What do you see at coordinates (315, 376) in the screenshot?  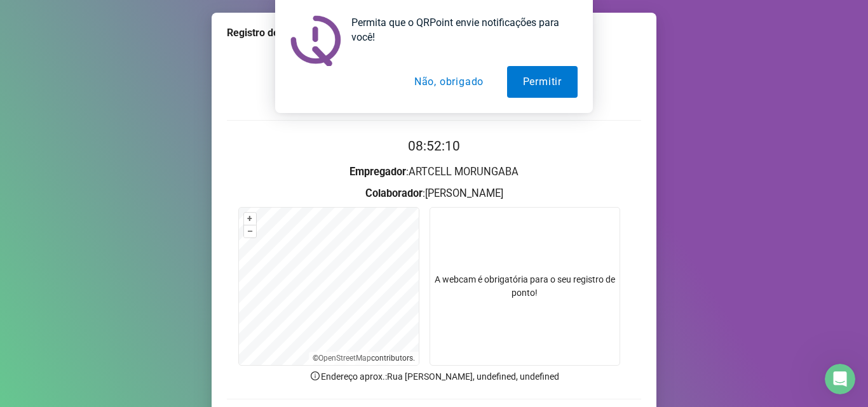 I see `span: info-circle` at bounding box center [315, 376].